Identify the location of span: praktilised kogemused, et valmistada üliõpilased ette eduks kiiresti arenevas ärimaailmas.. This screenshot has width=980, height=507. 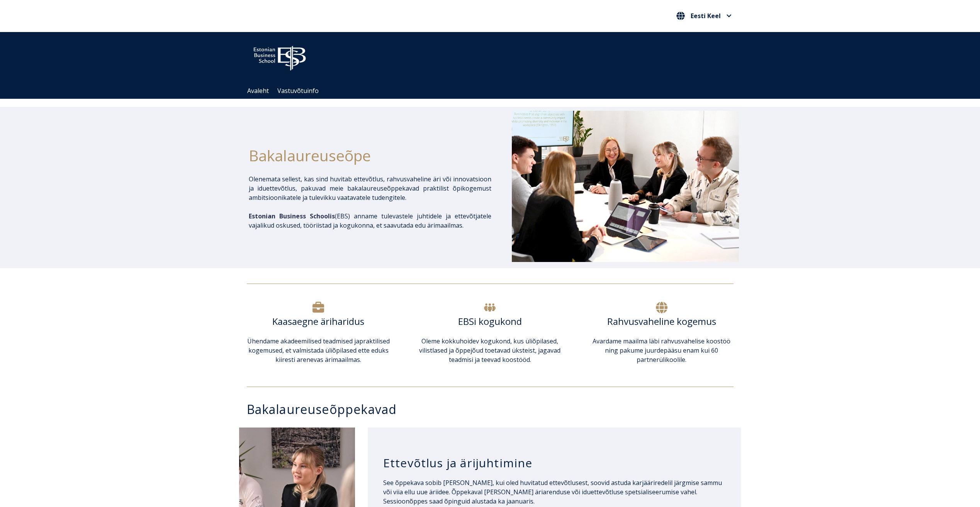
(319, 350).